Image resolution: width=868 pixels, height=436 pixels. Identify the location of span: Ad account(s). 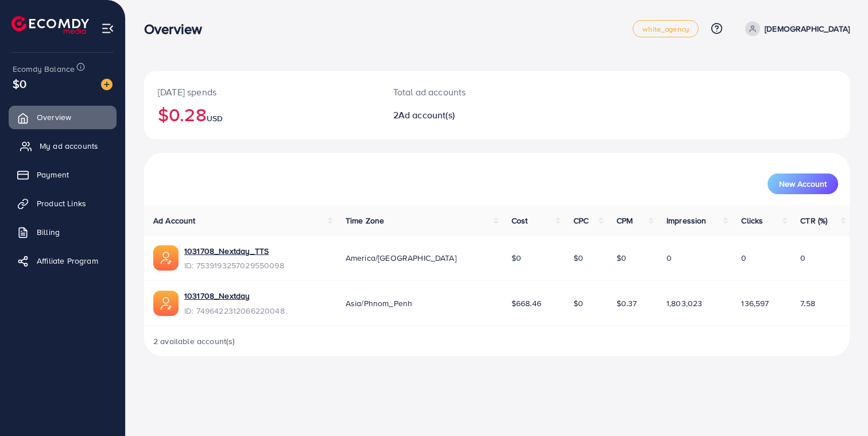
(426, 115).